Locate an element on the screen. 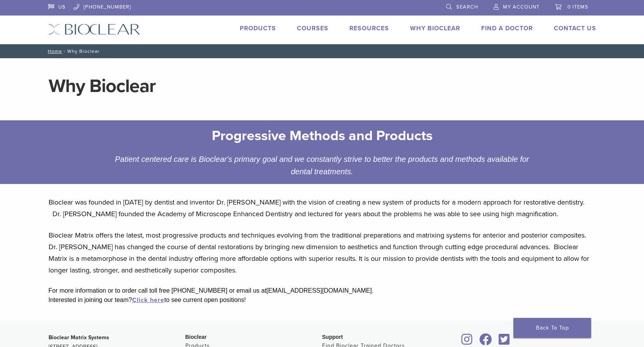  h2: Progressive Methods and Products is located at coordinates (322, 136).